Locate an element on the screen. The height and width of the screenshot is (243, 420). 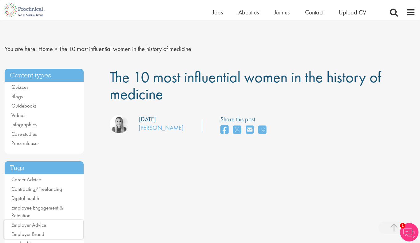
a: Infographics is located at coordinates (24, 124).